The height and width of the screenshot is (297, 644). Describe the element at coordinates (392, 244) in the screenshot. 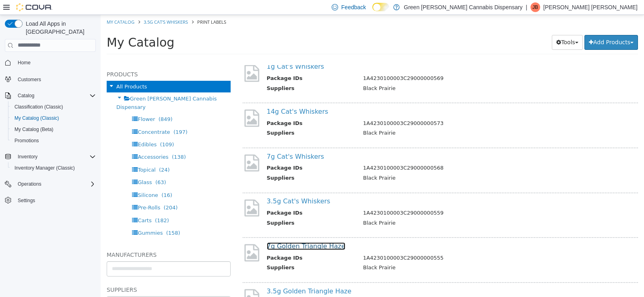

I see `td: 1A4230100003C29000000555` at that location.